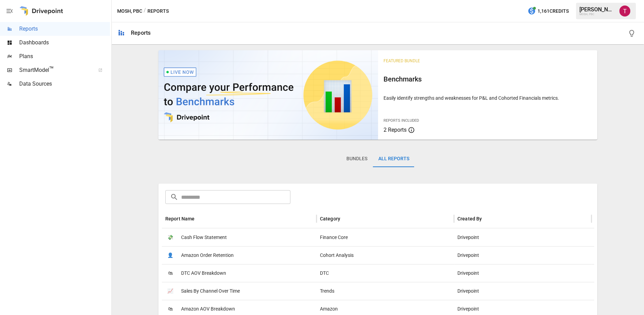 This screenshot has width=644, height=315. Describe the element at coordinates (625, 11) in the screenshot. I see `div: Tanner Flitter` at that location.